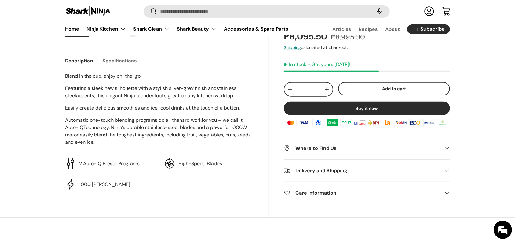 This screenshot has width=515, height=242. What do you see at coordinates (367, 193) in the screenshot?
I see `summary: Care information` at bounding box center [367, 193].